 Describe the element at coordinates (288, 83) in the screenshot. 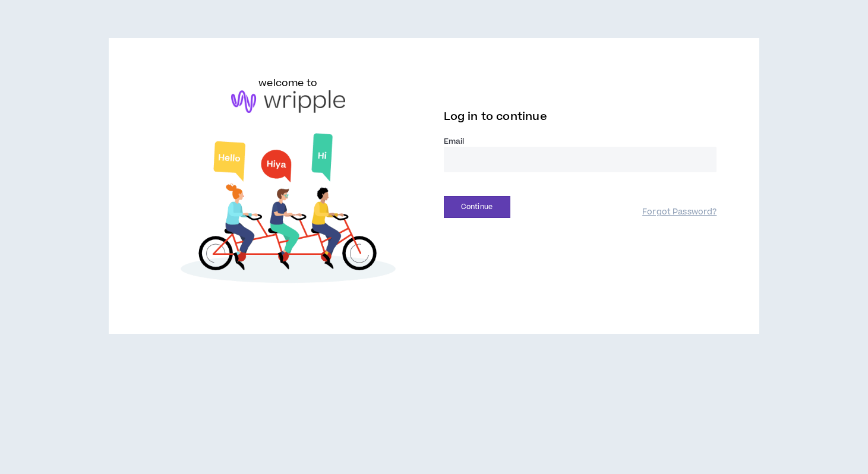

I see `h6: welcome to` at that location.